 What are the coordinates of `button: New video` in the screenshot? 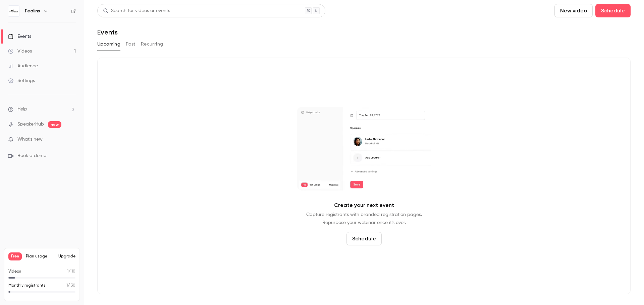 It's located at (574, 11).